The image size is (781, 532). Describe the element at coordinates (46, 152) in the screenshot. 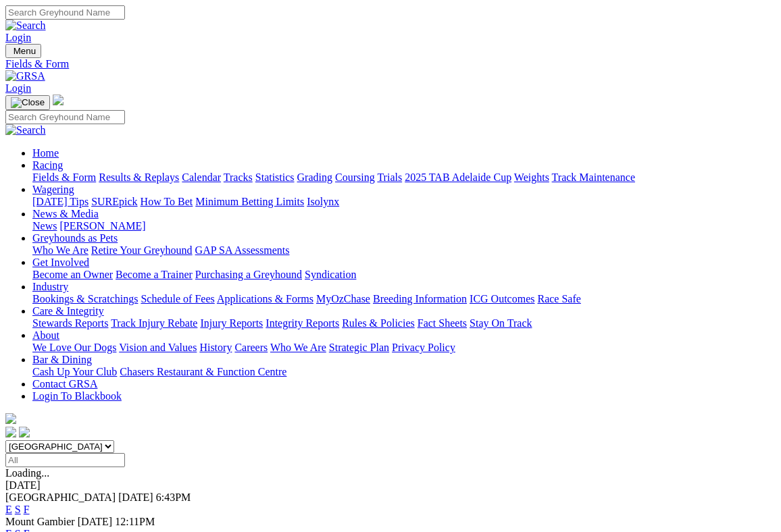

I see `a: Home` at that location.